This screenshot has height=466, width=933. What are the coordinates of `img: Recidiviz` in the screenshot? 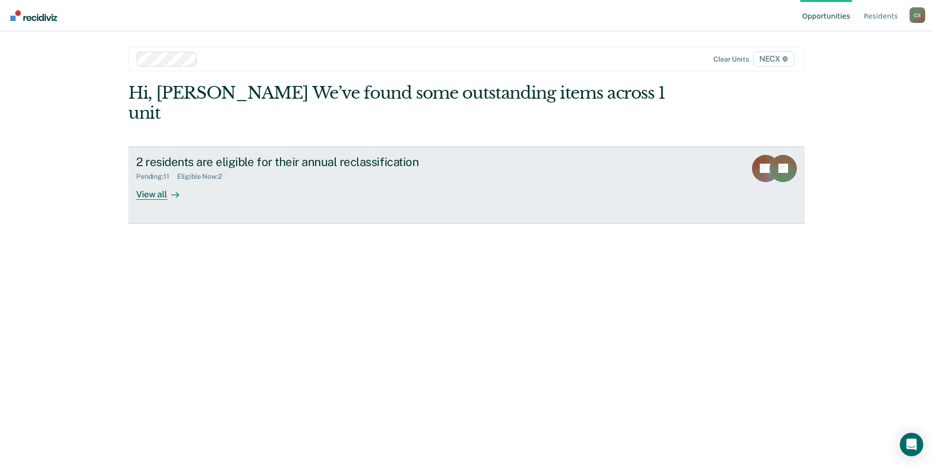 It's located at (34, 16).